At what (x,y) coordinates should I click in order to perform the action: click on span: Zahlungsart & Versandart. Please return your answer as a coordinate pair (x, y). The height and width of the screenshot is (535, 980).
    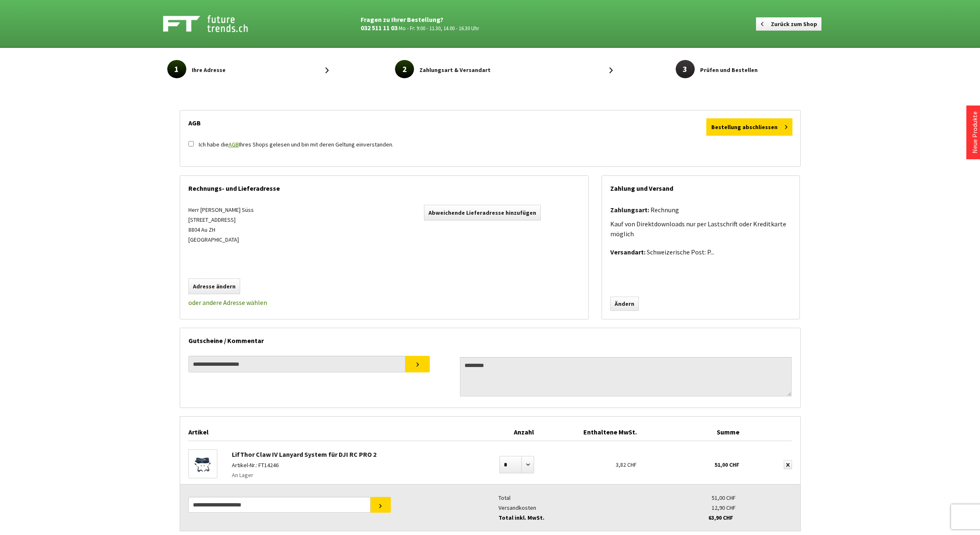
    Looking at the image, I should click on (455, 70).